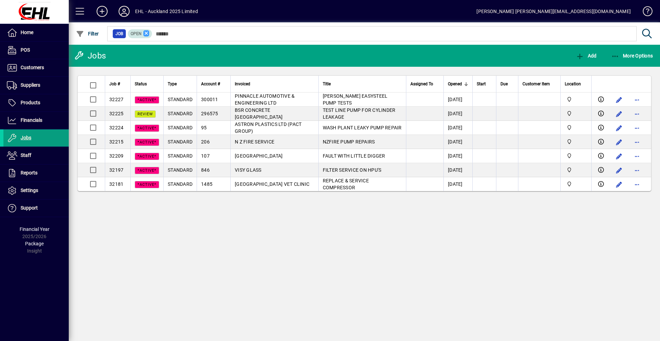 The image size is (660, 341). What do you see at coordinates (362, 128) in the screenshot?
I see `span: WASH PLANT LEAKY PUMP REPAIR` at bounding box center [362, 128].